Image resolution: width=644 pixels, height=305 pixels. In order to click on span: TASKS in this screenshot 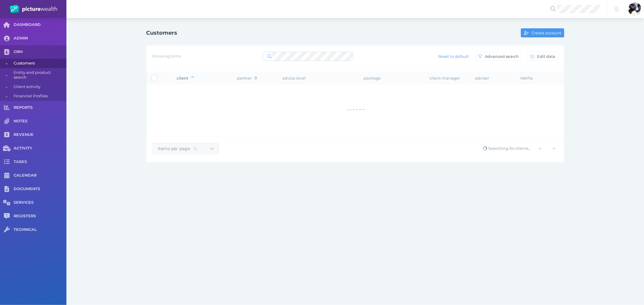, I will do `click(40, 162)`.